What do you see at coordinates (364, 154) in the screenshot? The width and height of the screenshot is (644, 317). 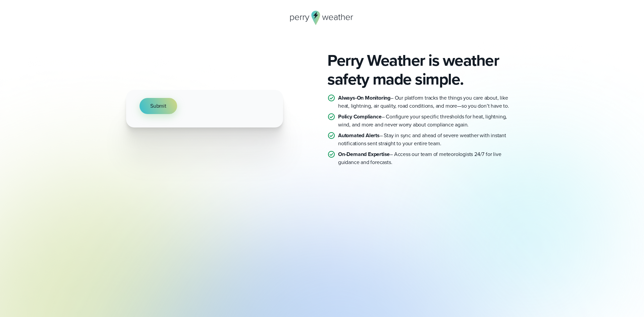 I see `strong: On-Demand Expertise` at bounding box center [364, 154].